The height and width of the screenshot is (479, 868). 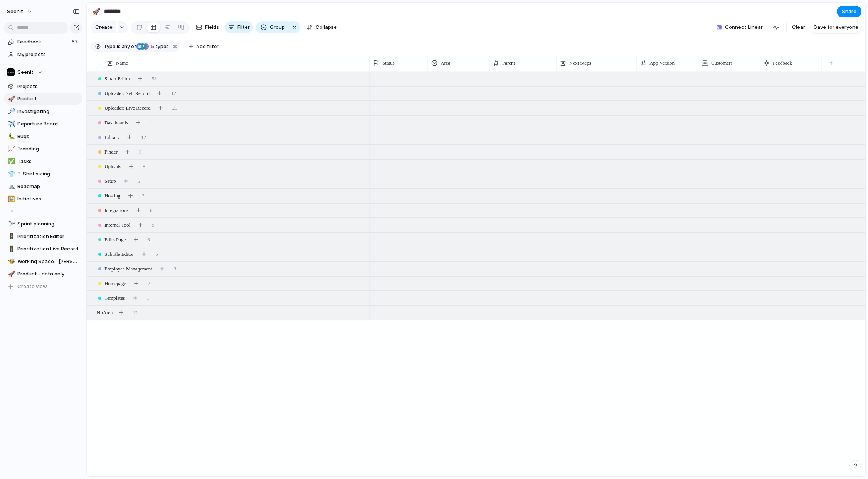 What do you see at coordinates (20, 11) in the screenshot?
I see `button: Seenit` at bounding box center [20, 11].